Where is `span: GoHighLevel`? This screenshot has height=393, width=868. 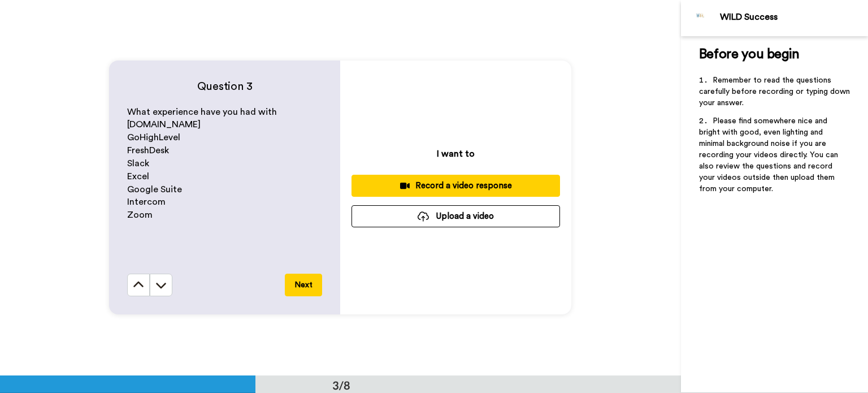 span: GoHighLevel is located at coordinates (153, 137).